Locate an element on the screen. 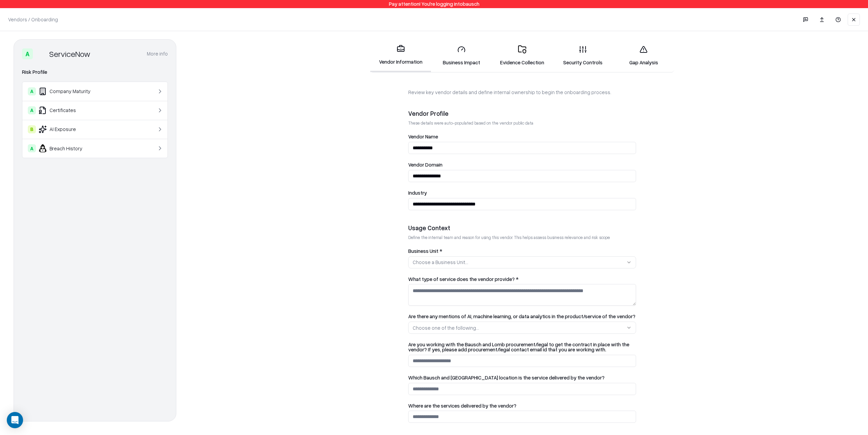 This screenshot has height=435, width=868. div: Vendor Profile is located at coordinates (522, 114).